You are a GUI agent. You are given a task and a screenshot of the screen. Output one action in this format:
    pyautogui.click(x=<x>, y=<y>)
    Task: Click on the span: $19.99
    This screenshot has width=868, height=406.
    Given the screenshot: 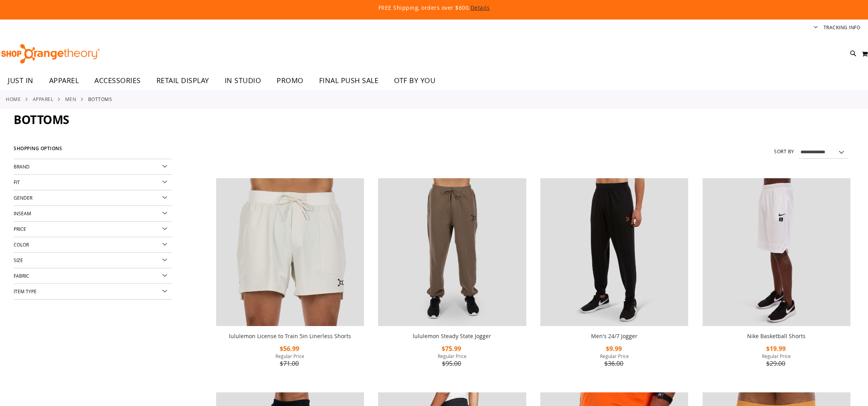 What is the action you would take?
    pyautogui.click(x=777, y=348)
    